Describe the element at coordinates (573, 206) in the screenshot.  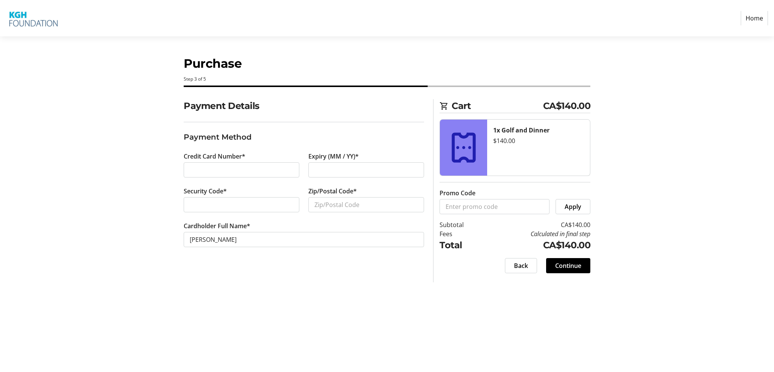
I see `button: Apply` at that location.